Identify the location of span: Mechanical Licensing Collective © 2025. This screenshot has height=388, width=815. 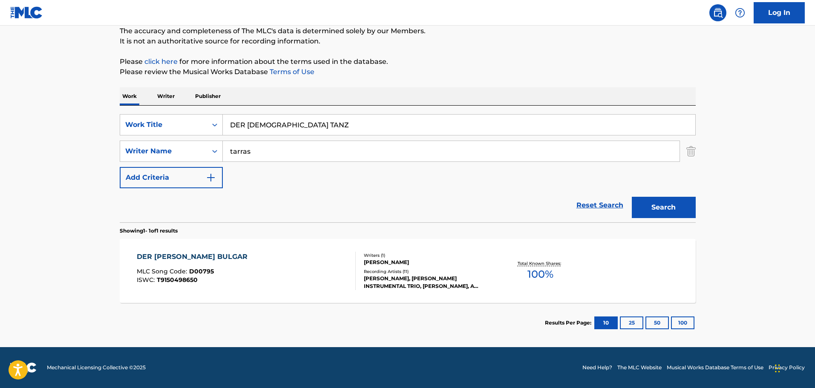
(96, 368).